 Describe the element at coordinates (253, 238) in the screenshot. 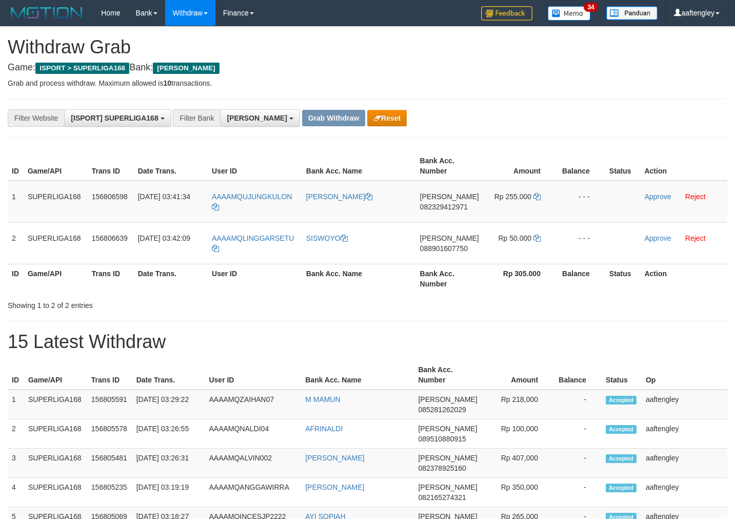

I see `span: AAAAMQLINGGARSETU` at that location.